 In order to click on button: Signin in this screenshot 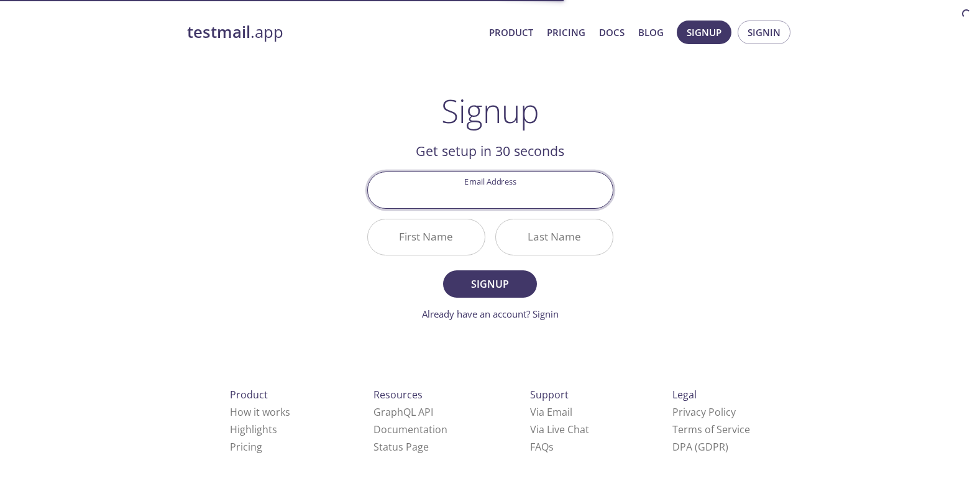, I will do `click(764, 32)`.